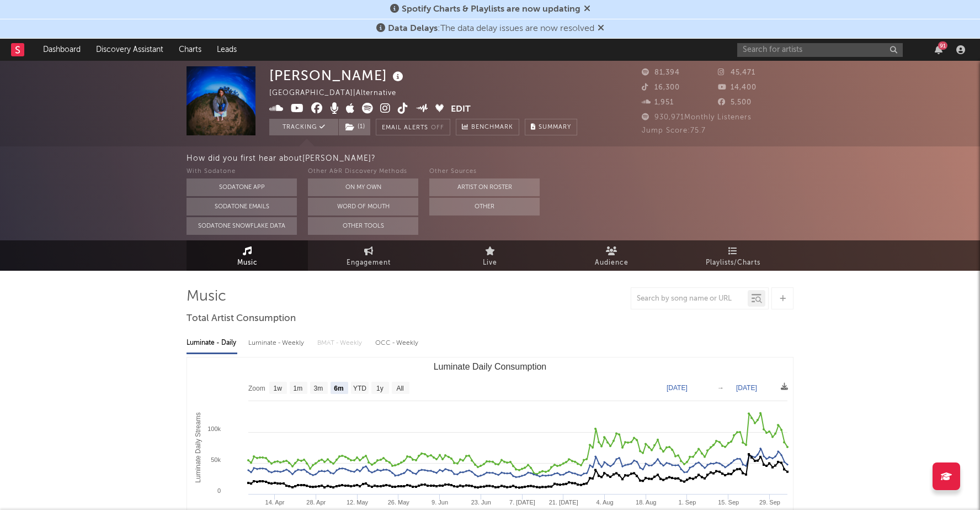  Describe the element at coordinates (241, 207) in the screenshot. I see `button: Sodatone Emails` at that location.